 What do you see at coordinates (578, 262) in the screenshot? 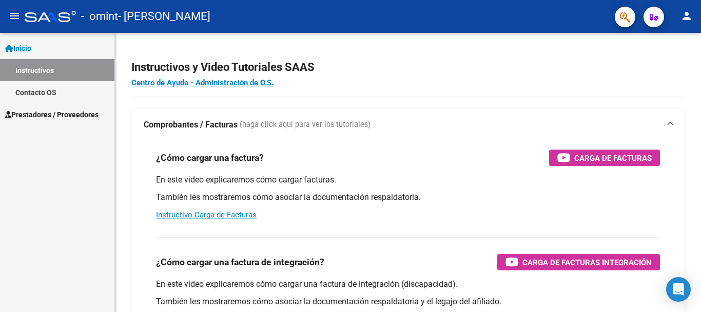
I see `button: Carga de Facturas Integración` at bounding box center [578, 262].